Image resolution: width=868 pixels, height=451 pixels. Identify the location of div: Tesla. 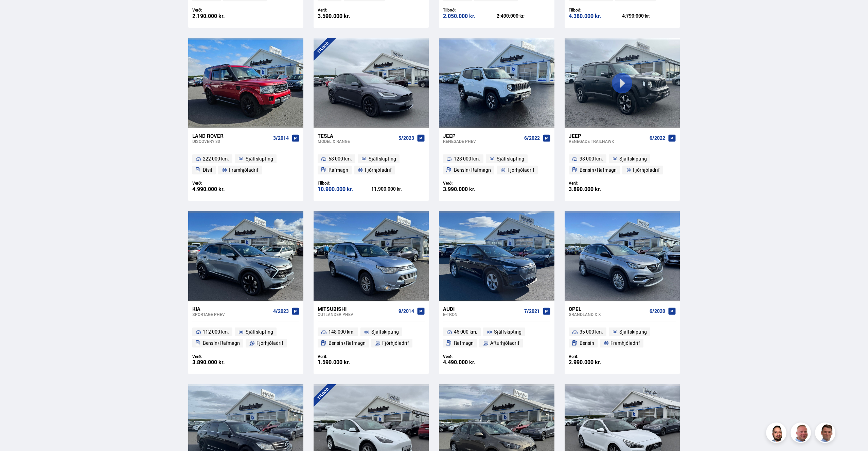
(357, 136).